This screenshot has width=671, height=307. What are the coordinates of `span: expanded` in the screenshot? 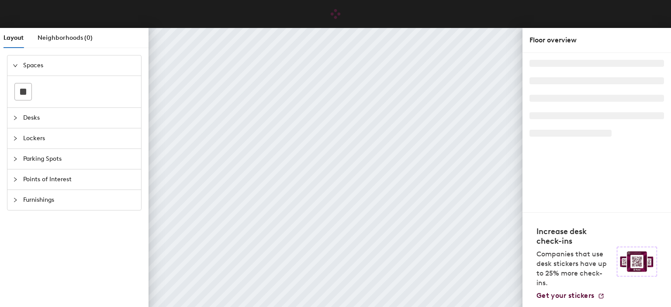 It's located at (15, 65).